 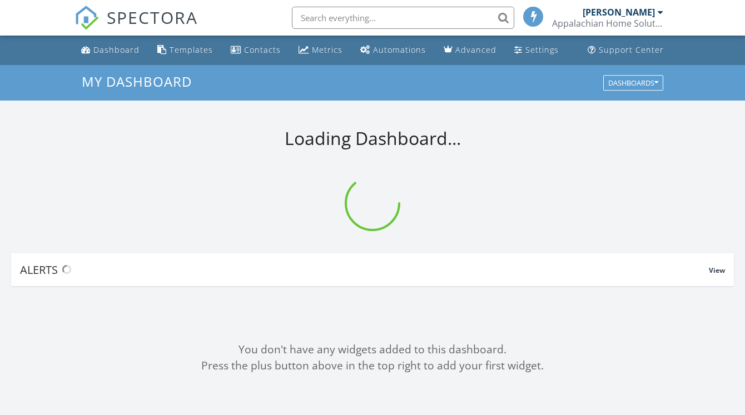 What do you see at coordinates (191, 49) in the screenshot?
I see `div: Templates` at bounding box center [191, 49].